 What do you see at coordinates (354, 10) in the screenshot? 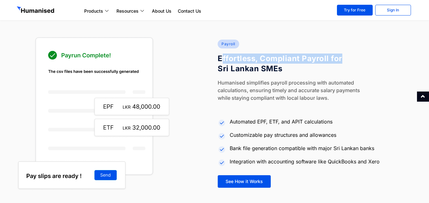
I see `a: Try for Free` at bounding box center [354, 10].